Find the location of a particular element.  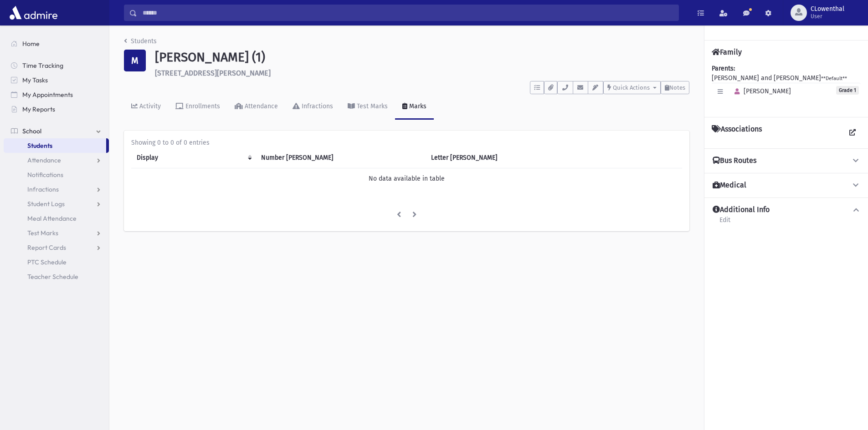

span: My Tasks is located at coordinates (35, 80).